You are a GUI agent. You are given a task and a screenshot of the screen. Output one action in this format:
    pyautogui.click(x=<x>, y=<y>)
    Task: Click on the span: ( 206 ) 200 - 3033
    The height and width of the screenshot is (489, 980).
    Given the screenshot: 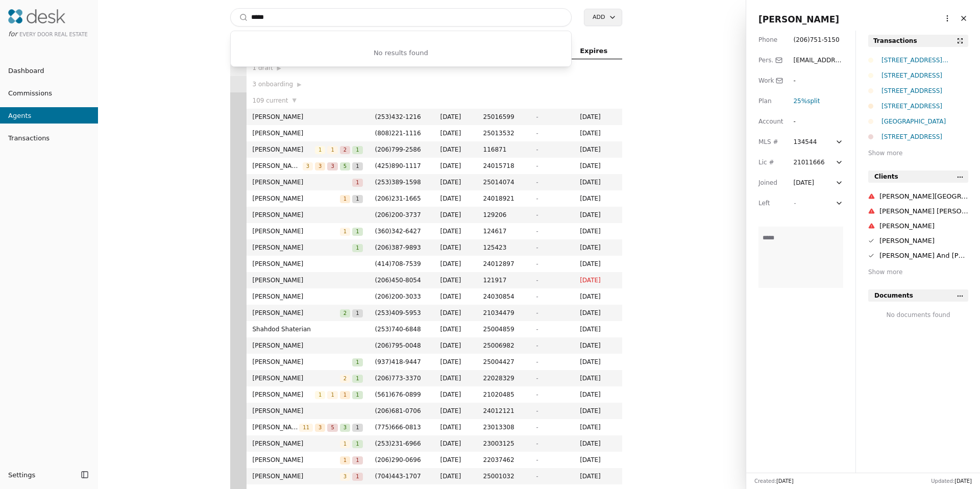 What is the action you would take?
    pyautogui.click(x=398, y=296)
    